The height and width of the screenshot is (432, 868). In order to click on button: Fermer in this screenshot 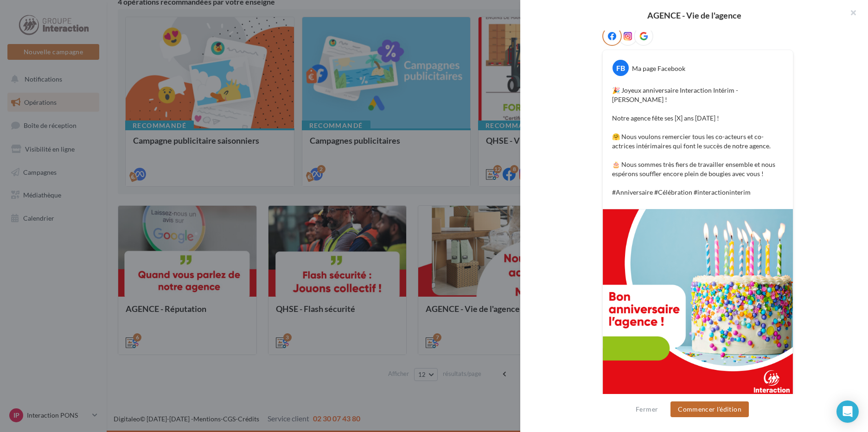, I will do `click(647, 409)`.